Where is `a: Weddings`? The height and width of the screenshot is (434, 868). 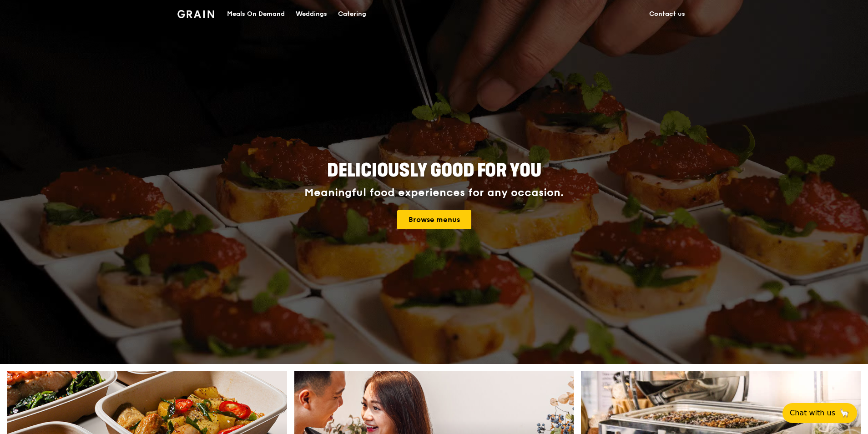
a: Weddings is located at coordinates (311, 14).